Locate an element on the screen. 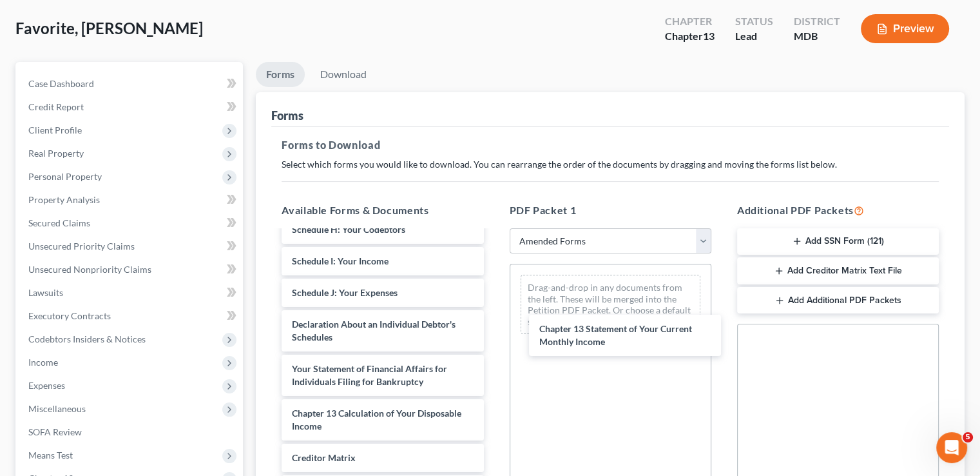 The image size is (980, 476). button: Preview is located at coordinates (905, 29).